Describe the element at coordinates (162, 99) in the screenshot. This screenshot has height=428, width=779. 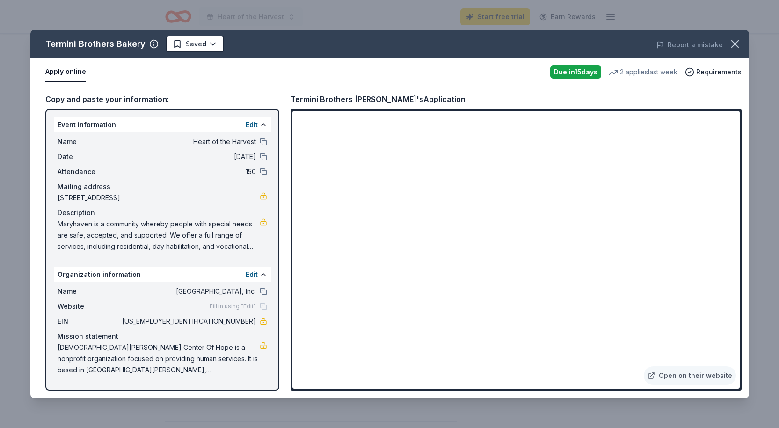
I see `div: Copy and paste your information:` at that location.